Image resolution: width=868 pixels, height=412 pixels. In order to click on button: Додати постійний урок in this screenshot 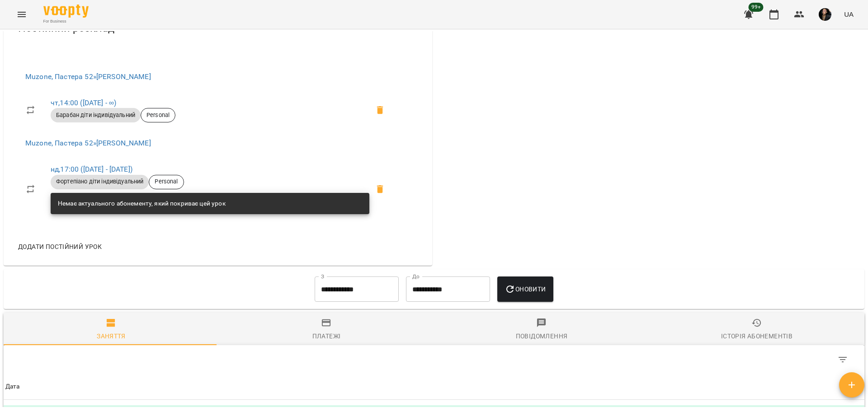, I will do `click(60, 247)`.